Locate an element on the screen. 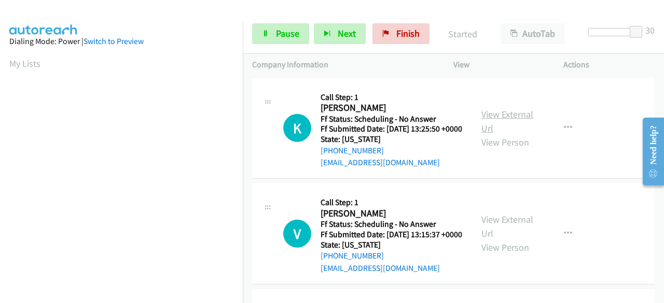 This screenshot has height=303, width=664. button: Next is located at coordinates (340, 34).